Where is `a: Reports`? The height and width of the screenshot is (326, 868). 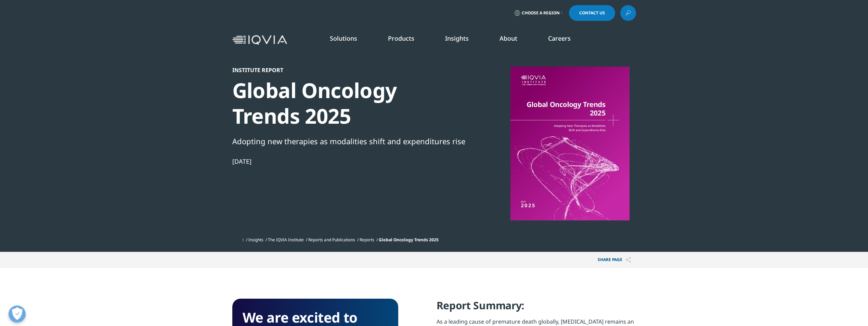
a: Reports is located at coordinates (367, 239).